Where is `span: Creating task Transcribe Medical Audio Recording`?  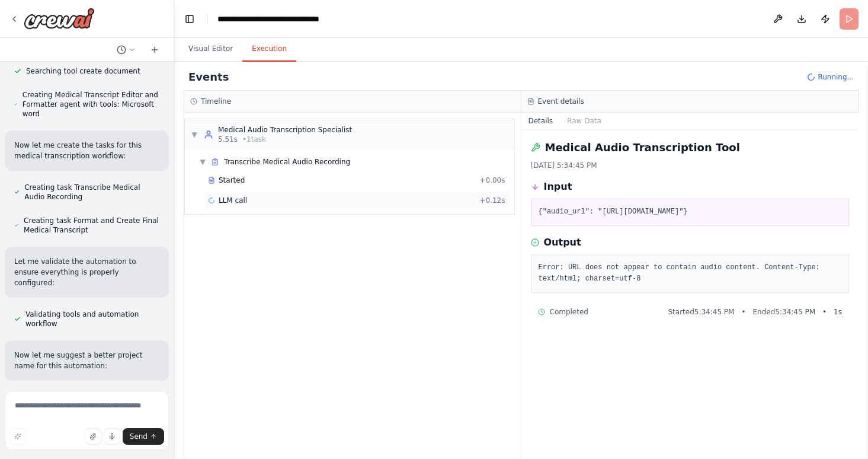
span: Creating task Transcribe Medical Audio Recording is located at coordinates (92, 192).